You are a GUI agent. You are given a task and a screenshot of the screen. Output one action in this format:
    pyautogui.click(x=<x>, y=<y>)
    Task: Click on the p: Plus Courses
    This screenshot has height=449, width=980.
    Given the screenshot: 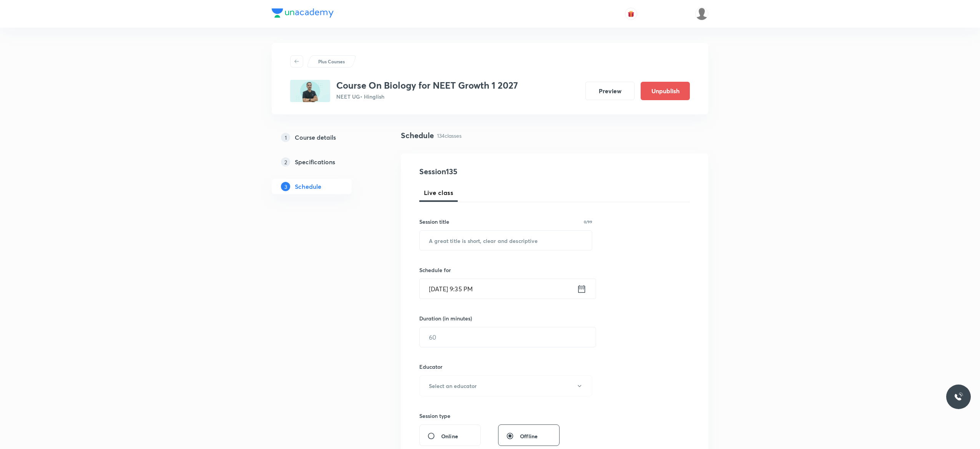 What is the action you would take?
    pyautogui.click(x=332, y=61)
    